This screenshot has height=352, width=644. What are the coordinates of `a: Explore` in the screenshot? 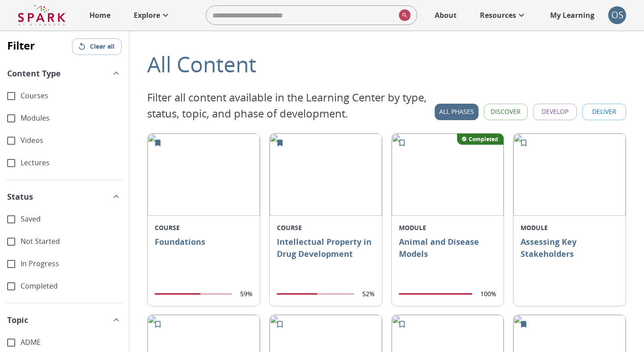 It's located at (152, 15).